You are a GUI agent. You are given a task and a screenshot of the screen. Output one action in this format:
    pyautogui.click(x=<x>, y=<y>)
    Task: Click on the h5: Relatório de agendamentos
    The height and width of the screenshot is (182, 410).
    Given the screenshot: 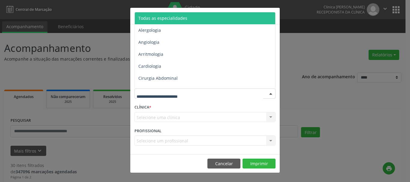 What is the action you would take?
    pyautogui.click(x=169, y=16)
    